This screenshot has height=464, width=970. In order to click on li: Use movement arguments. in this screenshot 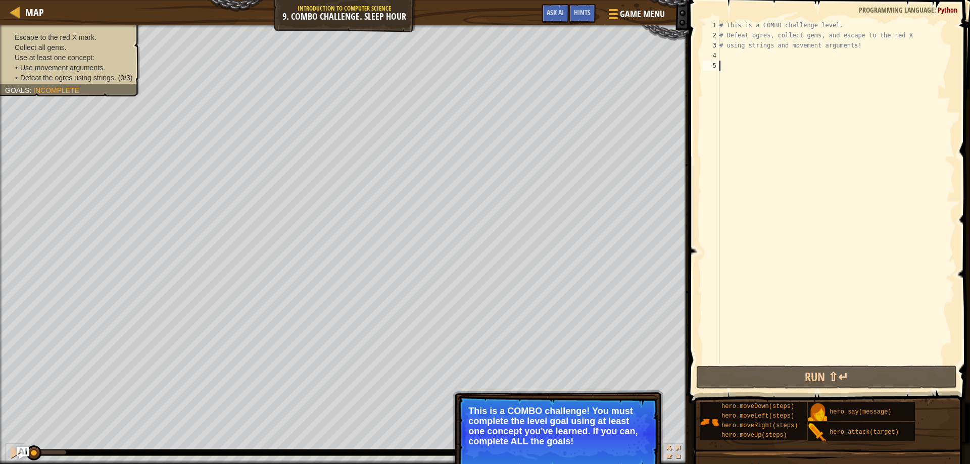, I will do `click(74, 68)`.